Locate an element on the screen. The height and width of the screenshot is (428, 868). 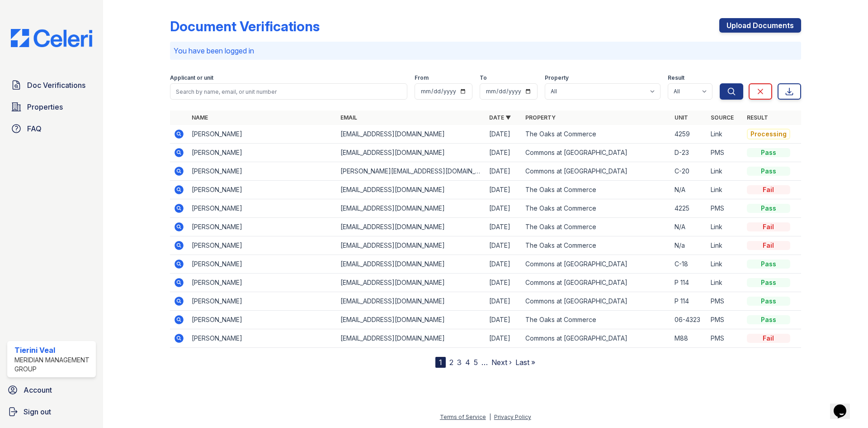
td: C-20 is located at coordinates (689, 171).